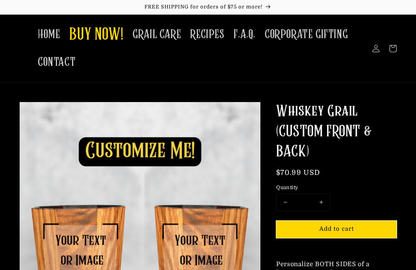 The width and height of the screenshot is (416, 270). What do you see at coordinates (208, 7) in the screenshot?
I see `p: FREE SHIPPING for orders of $75 or more!` at bounding box center [208, 7].